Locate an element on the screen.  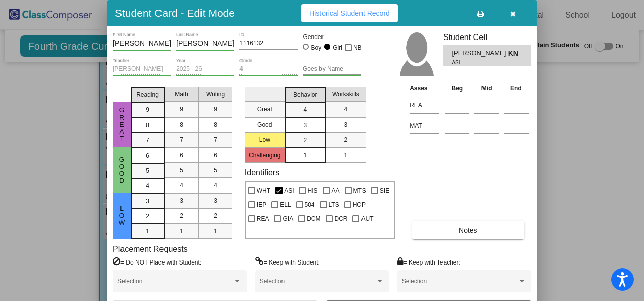
span: IEP is located at coordinates (261, 205).